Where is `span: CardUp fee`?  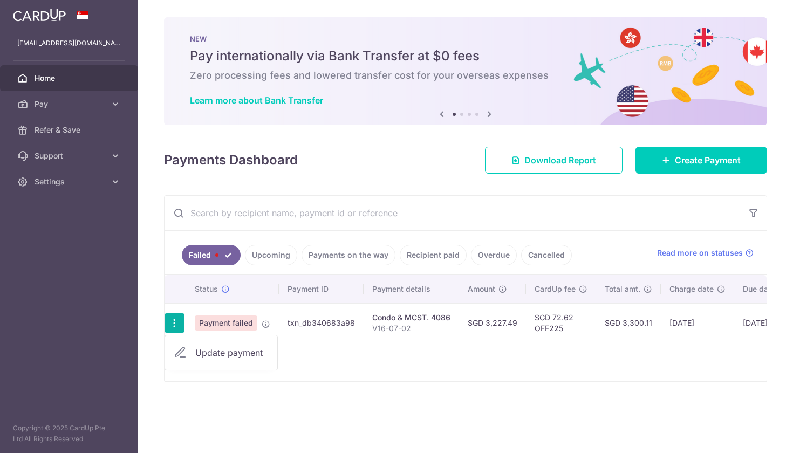
span: CardUp fee is located at coordinates (555, 289).